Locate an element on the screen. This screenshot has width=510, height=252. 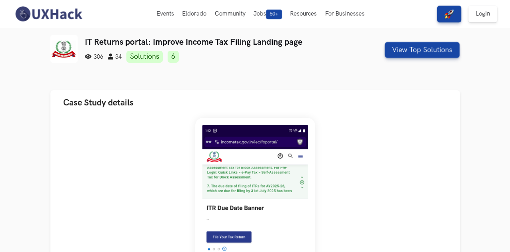
h3: IT Returns portal: Improve Income Tax Filing Landing page is located at coordinates (220, 42).